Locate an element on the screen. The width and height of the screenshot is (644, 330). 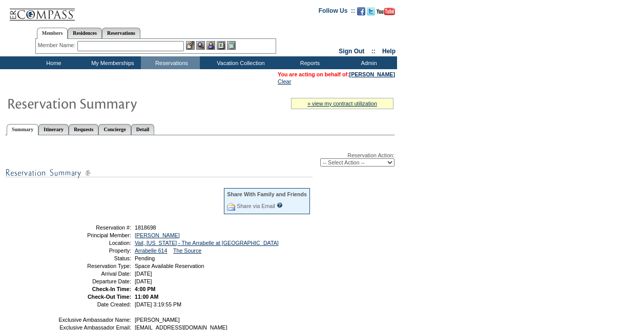
input: What is this? is located at coordinates (280, 206).